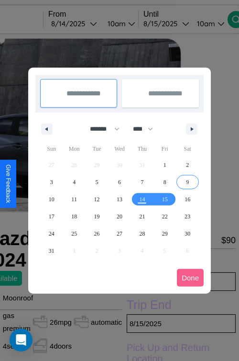  Describe the element at coordinates (74, 200) in the screenshot. I see `span: 11` at that location.